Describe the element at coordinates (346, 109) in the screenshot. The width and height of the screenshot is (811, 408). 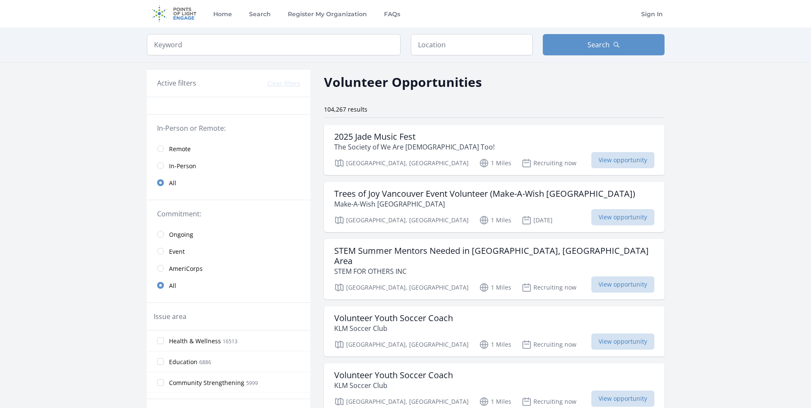
I see `span: 104,267 results` at that location.